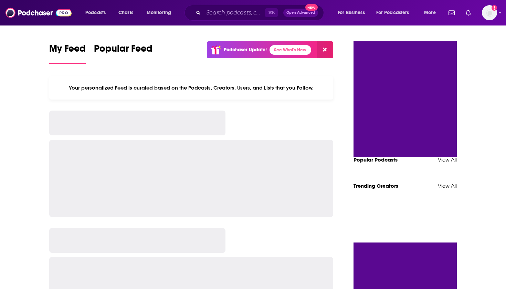 This screenshot has height=289, width=506. Describe the element at coordinates (489, 13) in the screenshot. I see `button: Show profile menu` at that location.